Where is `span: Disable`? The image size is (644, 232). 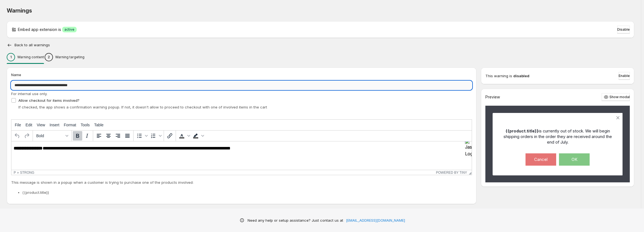
span: Disable is located at coordinates (624, 29).